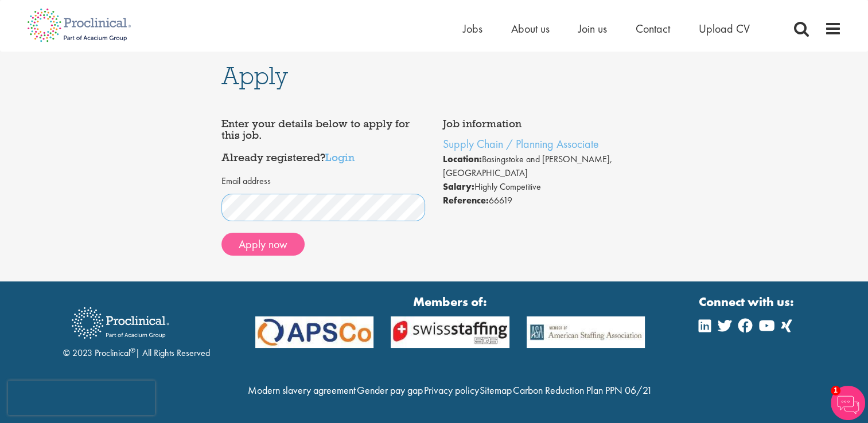 The height and width of the screenshot is (423, 868). What do you see at coordinates (724, 29) in the screenshot?
I see `span: Upload CV` at bounding box center [724, 29].